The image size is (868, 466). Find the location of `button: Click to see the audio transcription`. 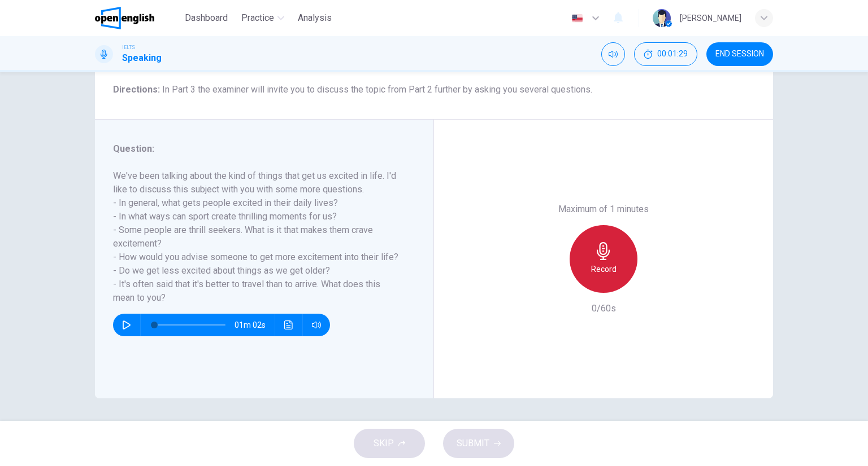

button: Click to see the audio transcription is located at coordinates (289, 325).